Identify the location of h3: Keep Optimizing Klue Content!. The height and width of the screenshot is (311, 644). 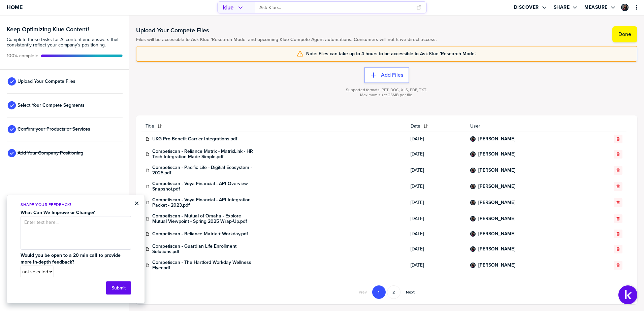
(65, 29).